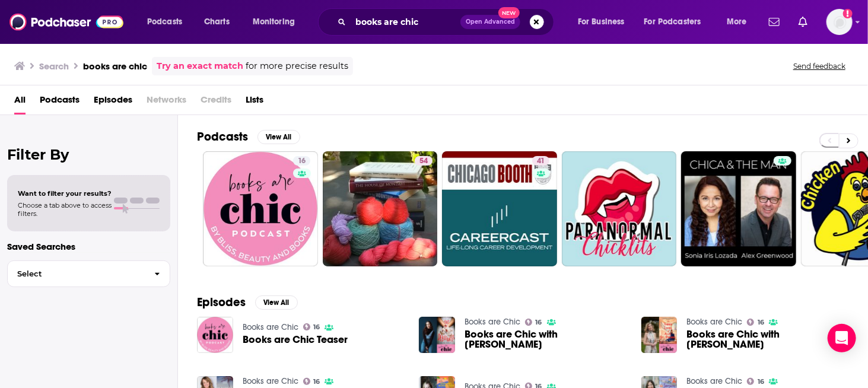 This screenshot has width=868, height=388. I want to click on input: Search podcasts, credits, & more..., so click(405, 22).